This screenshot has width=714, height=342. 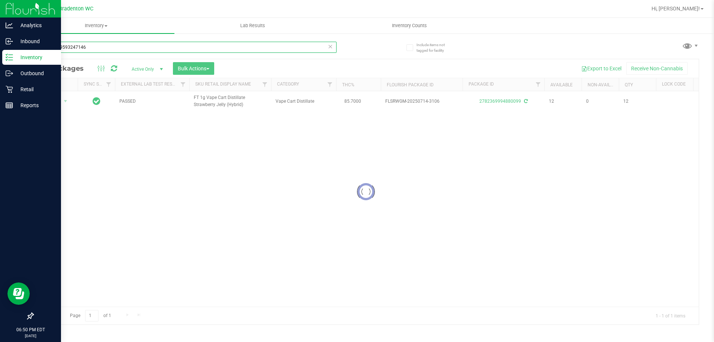 I want to click on p: Inbound, so click(x=35, y=41).